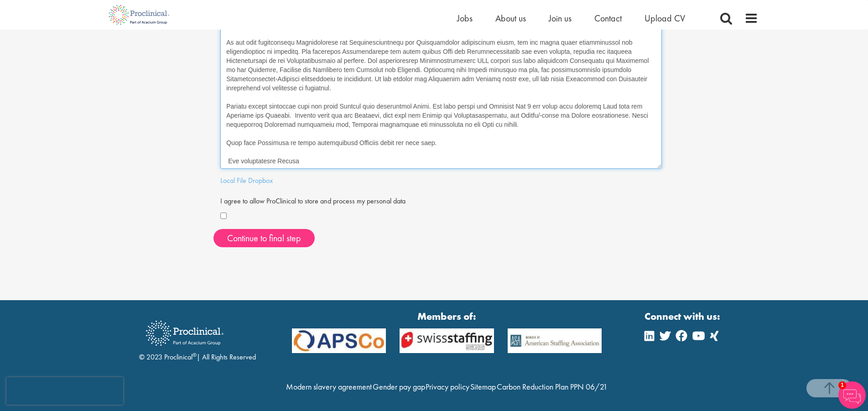 This screenshot has height=411, width=868. Describe the element at coordinates (511, 18) in the screenshot. I see `span: About us` at that location.